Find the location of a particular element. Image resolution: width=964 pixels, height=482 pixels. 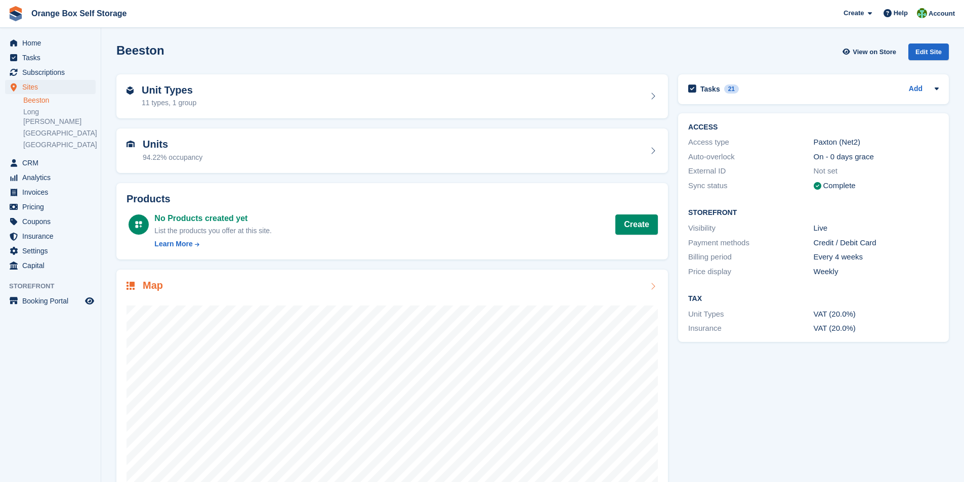

span: Account is located at coordinates (942, 14).